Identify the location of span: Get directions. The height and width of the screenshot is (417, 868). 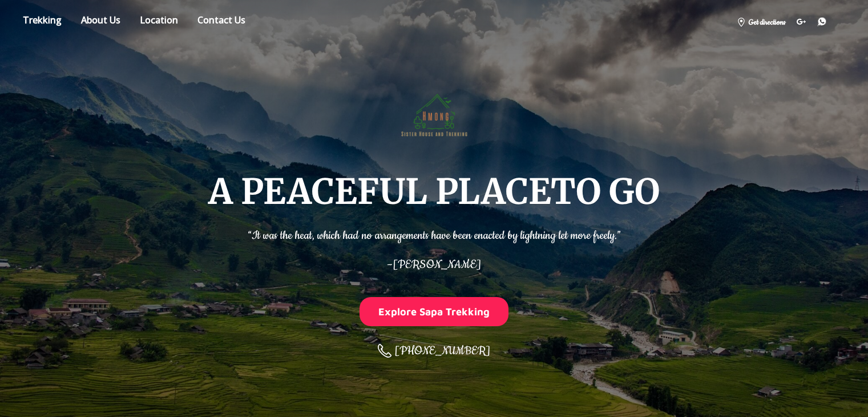
(766, 22).